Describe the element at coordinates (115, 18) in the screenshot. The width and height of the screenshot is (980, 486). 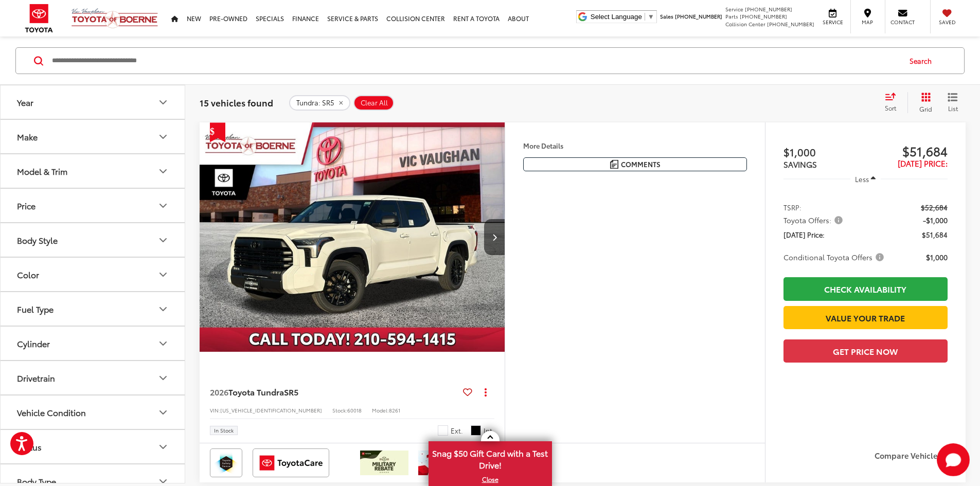
I see `img: Vic Vaughan Toyota of Boerne` at that location.